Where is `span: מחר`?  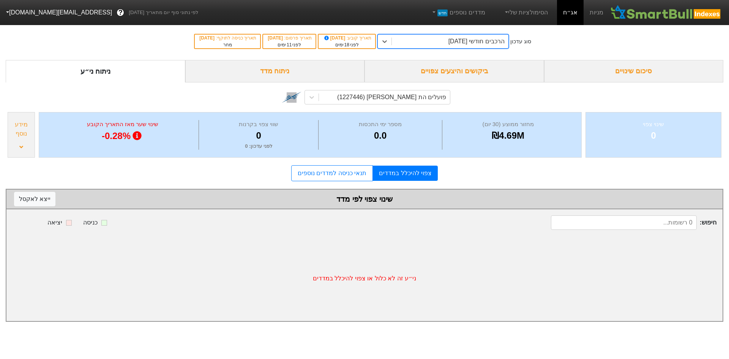 span: מחר is located at coordinates (227, 45).